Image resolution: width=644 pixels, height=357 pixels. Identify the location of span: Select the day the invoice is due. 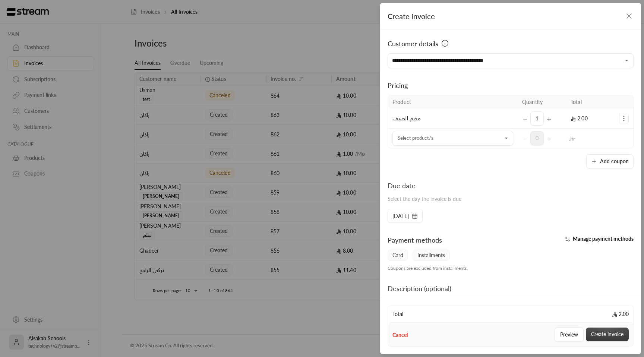
(424, 198).